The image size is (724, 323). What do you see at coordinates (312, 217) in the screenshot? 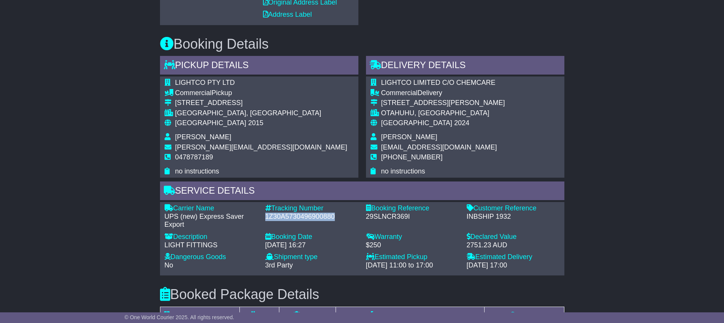
I see `div: 1Z30A5730496900880` at bounding box center [312, 217].